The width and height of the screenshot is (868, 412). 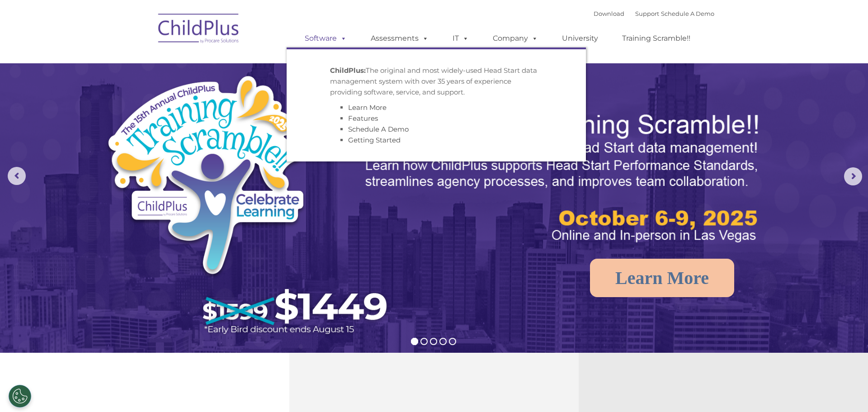 I want to click on a: Support, so click(x=647, y=14).